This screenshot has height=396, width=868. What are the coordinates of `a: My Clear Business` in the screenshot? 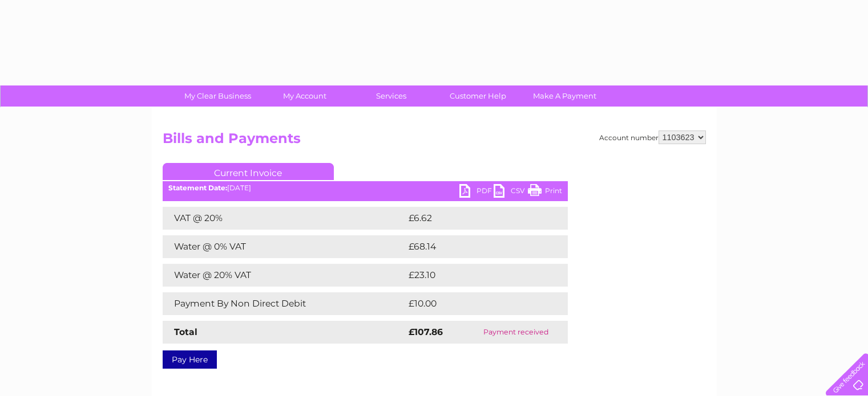 It's located at (218, 96).